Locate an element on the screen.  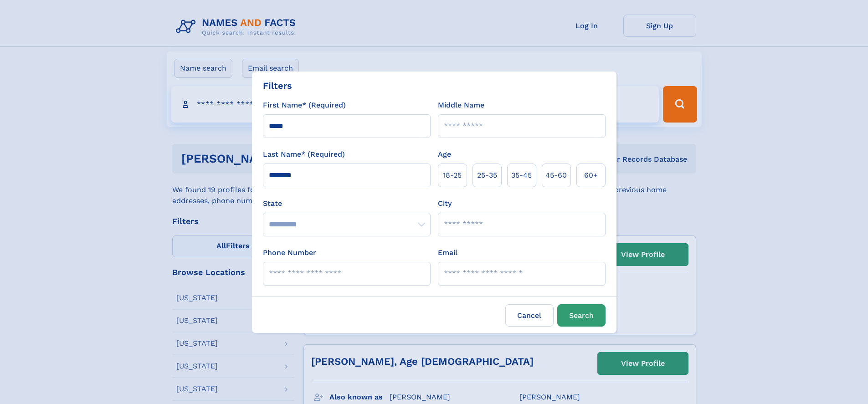
button: Search is located at coordinates (582, 315).